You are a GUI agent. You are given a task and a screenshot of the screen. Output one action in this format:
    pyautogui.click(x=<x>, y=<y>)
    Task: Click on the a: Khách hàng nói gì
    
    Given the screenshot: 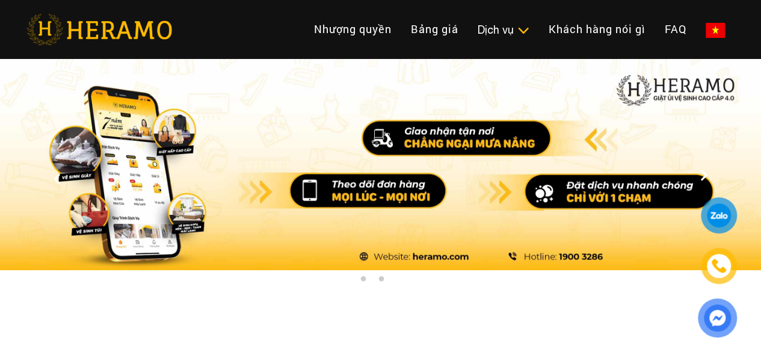 What is the action you would take?
    pyautogui.click(x=597, y=29)
    